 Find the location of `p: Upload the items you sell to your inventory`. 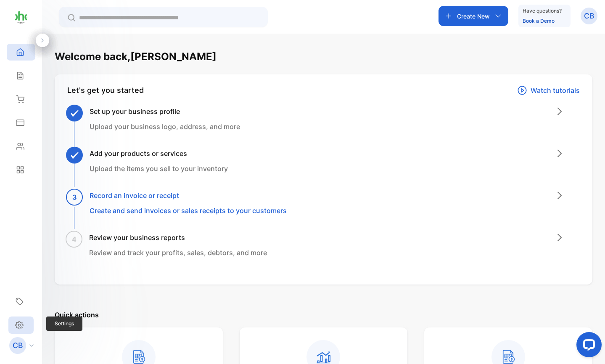

p: Upload the items you sell to your inventory is located at coordinates (158, 168).